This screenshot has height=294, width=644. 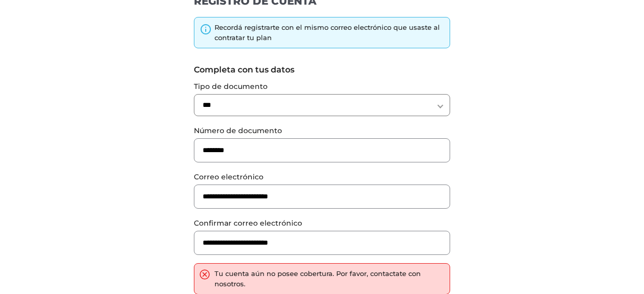 I want to click on label: Confirmar correo electrónico, so click(x=322, y=223).